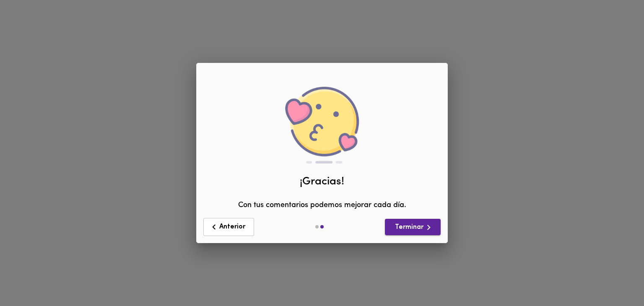  Describe the element at coordinates (322, 138) in the screenshot. I see `div: Con tus comentarios podemos mejorar cada día.` at that location.